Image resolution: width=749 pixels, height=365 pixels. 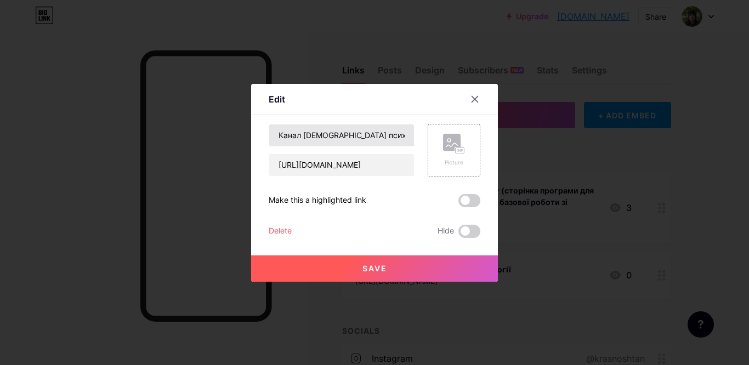 What do you see at coordinates (454, 162) in the screenshot?
I see `div: Picture` at bounding box center [454, 162].